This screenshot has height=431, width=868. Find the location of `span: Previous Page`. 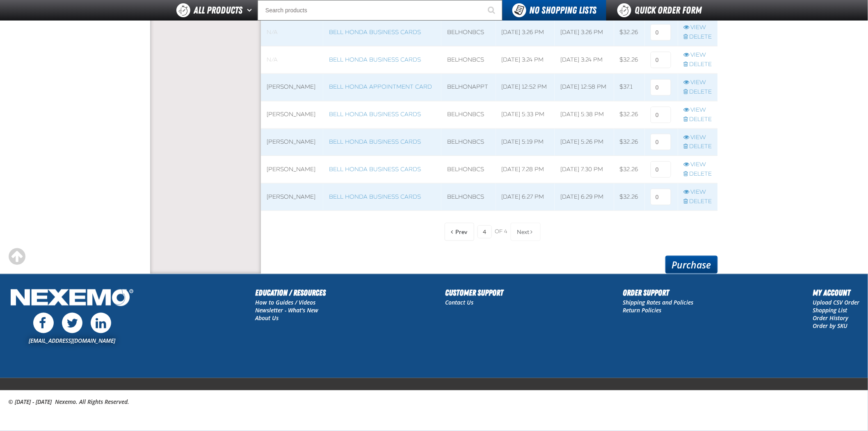

span: Previous Page is located at coordinates (462, 232).